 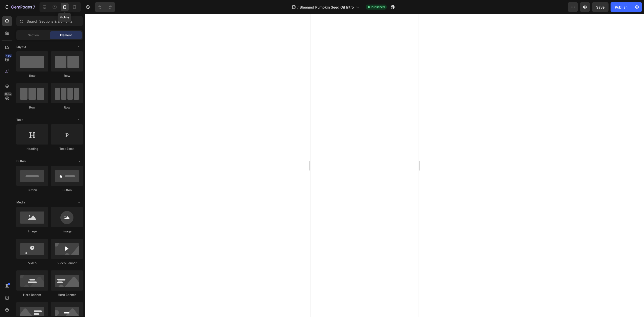 What do you see at coordinates (32, 263) in the screenshot?
I see `div: Video` at bounding box center [32, 263].